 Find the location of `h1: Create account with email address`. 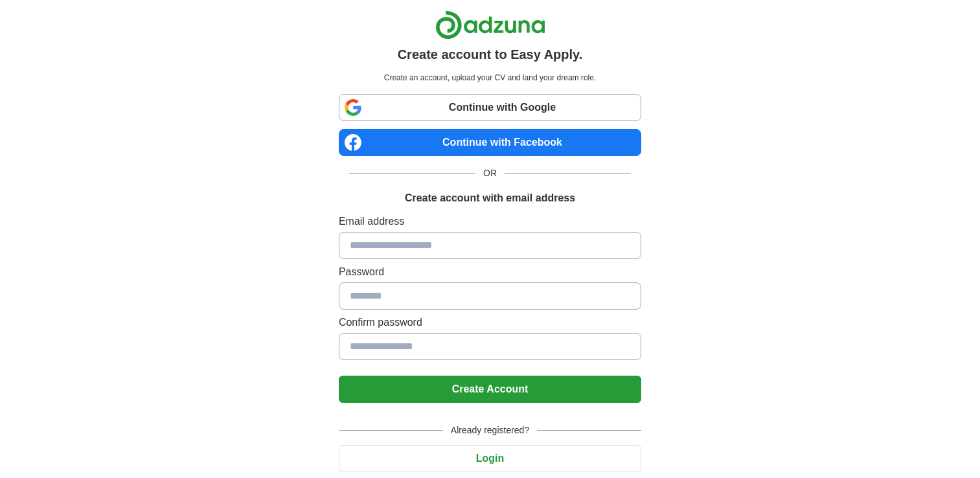

h1: Create account with email address is located at coordinates (490, 199).